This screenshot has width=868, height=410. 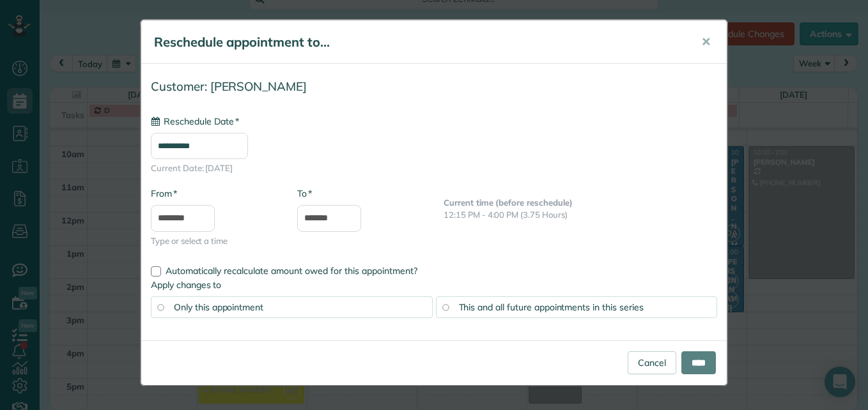 What do you see at coordinates (160, 307) in the screenshot?
I see `input: Only this appointment` at bounding box center [160, 307].